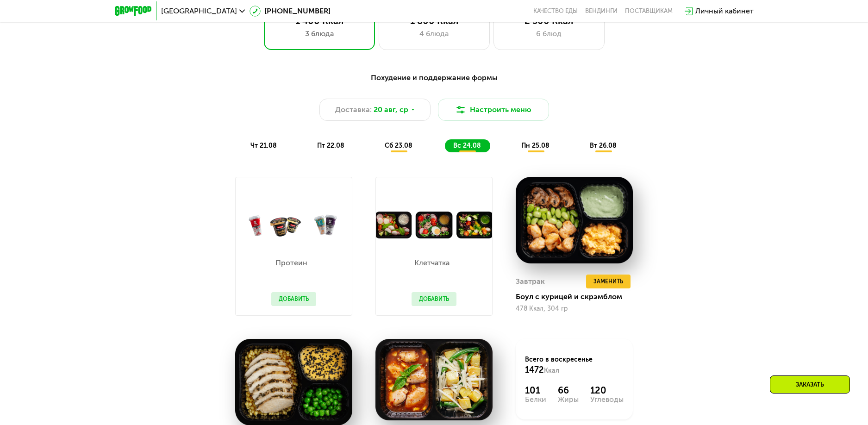 This screenshot has height=425, width=868. What do you see at coordinates (809, 384) in the screenshot?
I see `div: Заказать` at bounding box center [809, 384].